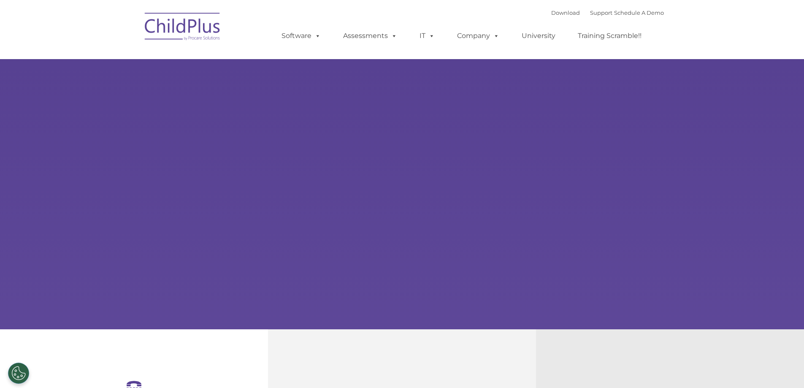 This screenshot has width=804, height=388. I want to click on a: University, so click(538, 36).